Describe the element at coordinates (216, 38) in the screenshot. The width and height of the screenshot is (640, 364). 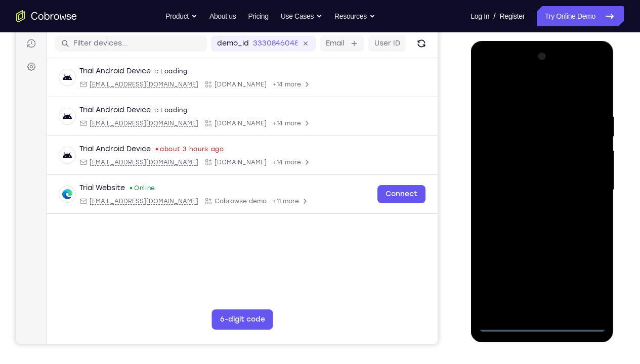
I see `label: demo_id` at that location.